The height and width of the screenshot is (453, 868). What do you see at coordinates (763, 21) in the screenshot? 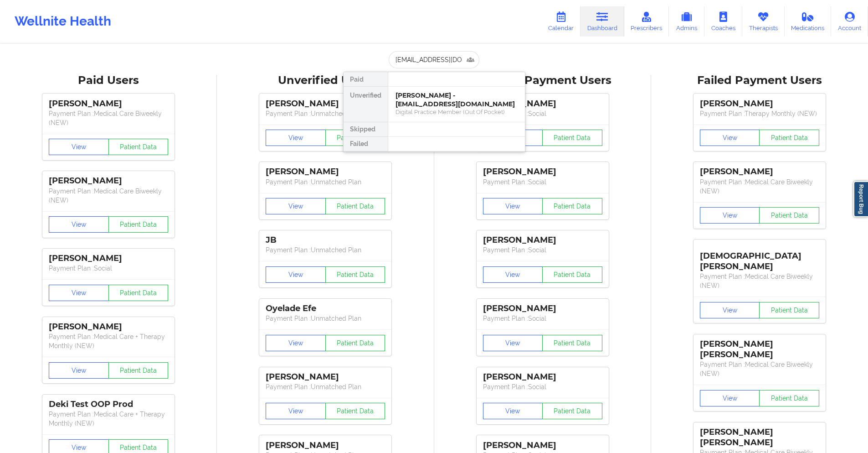
I see `a: Therapists` at bounding box center [763, 21].